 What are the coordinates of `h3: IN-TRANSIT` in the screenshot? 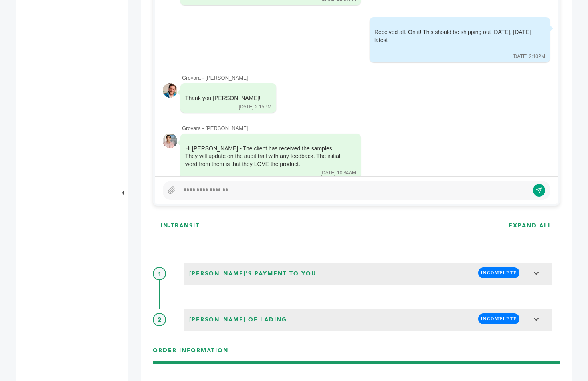 It's located at (180, 226).